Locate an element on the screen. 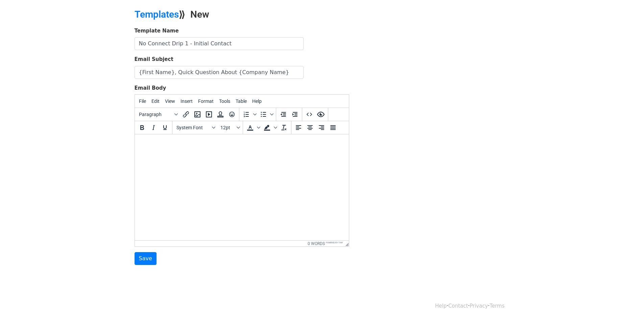  div: Background color is located at coordinates (270, 128).